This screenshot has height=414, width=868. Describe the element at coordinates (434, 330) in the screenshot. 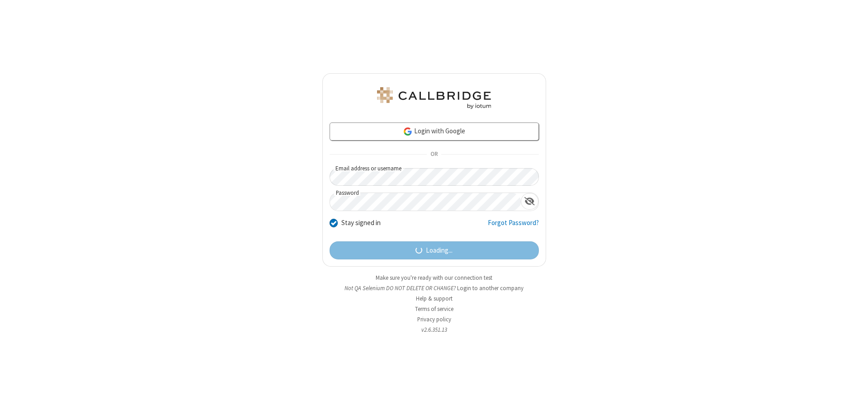

I see `li: v2.6.351.13` at that location.